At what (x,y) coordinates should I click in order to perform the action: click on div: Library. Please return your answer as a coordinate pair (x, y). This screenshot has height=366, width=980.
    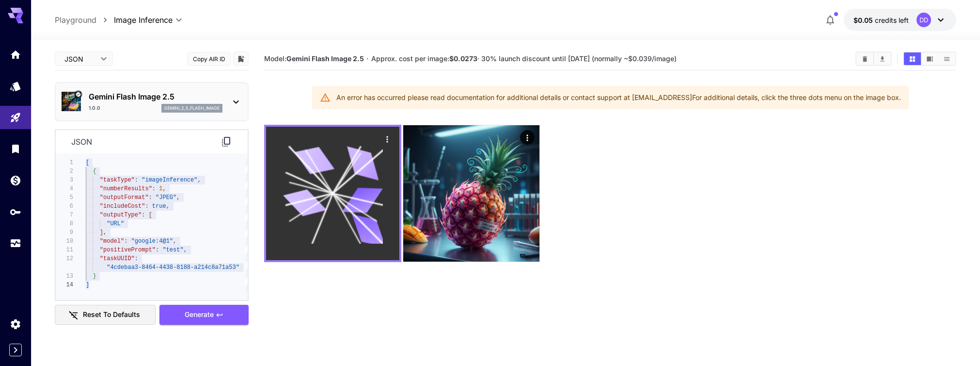
    Looking at the image, I should click on (15, 148).